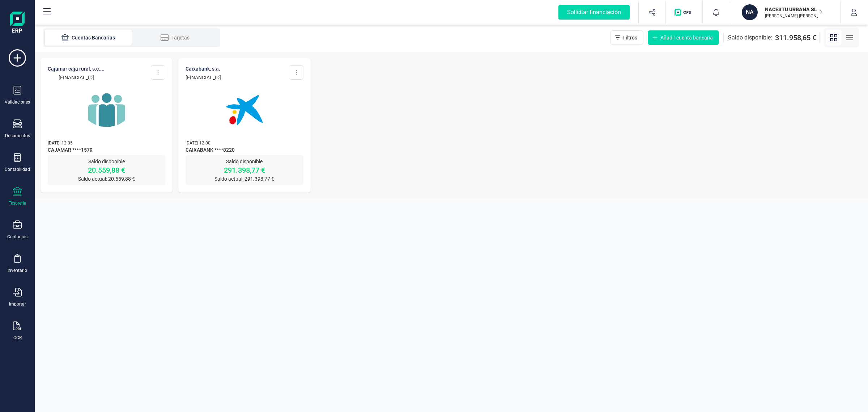 This screenshot has height=412, width=868. What do you see at coordinates (17, 136) in the screenshot?
I see `div: Documentos` at bounding box center [17, 136].